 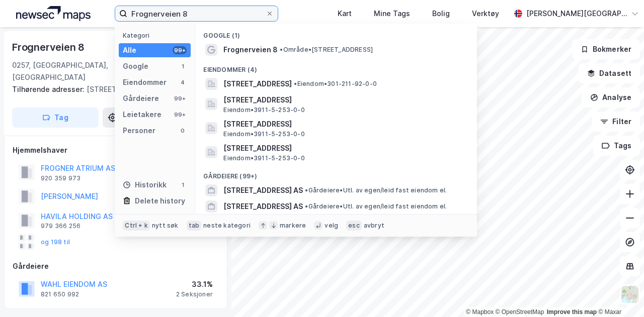 What do you see at coordinates (606, 49) in the screenshot?
I see `button: Bokmerker` at bounding box center [606, 49].